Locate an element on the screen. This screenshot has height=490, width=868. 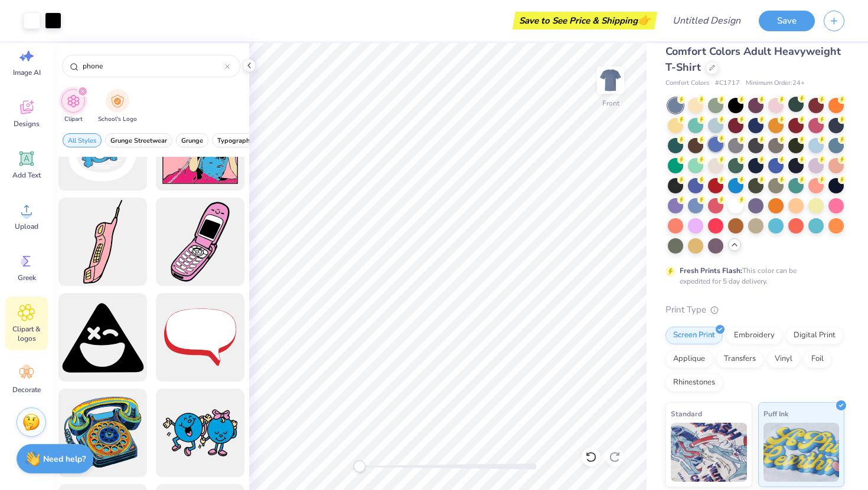
div: Print Type is located at coordinates (755, 310).